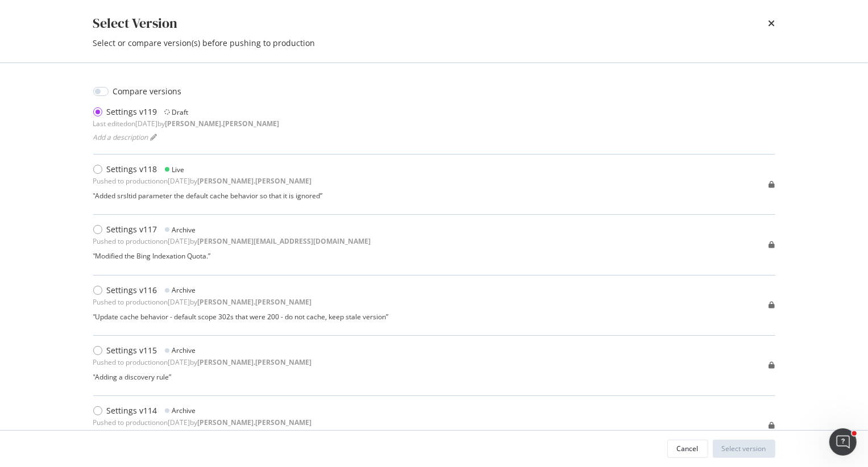 This screenshot has height=467, width=868. Describe the element at coordinates (202, 377) in the screenshot. I see `div: “ Adding a discovery rule ”` at that location.